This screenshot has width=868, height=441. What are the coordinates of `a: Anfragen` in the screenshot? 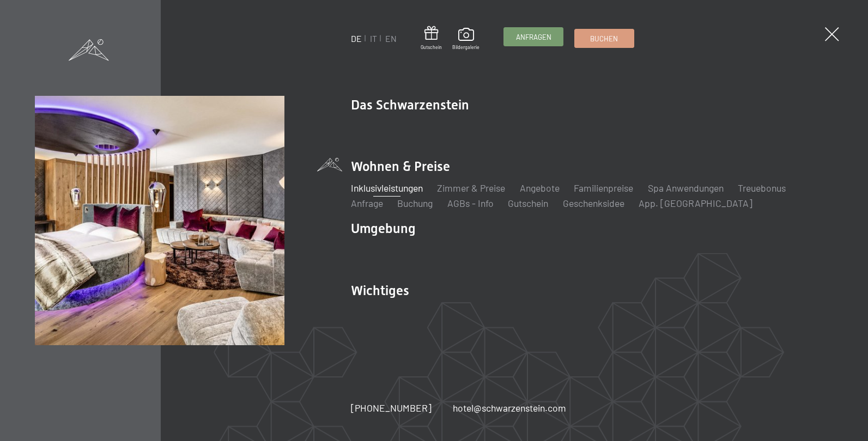 It's located at (533, 37).